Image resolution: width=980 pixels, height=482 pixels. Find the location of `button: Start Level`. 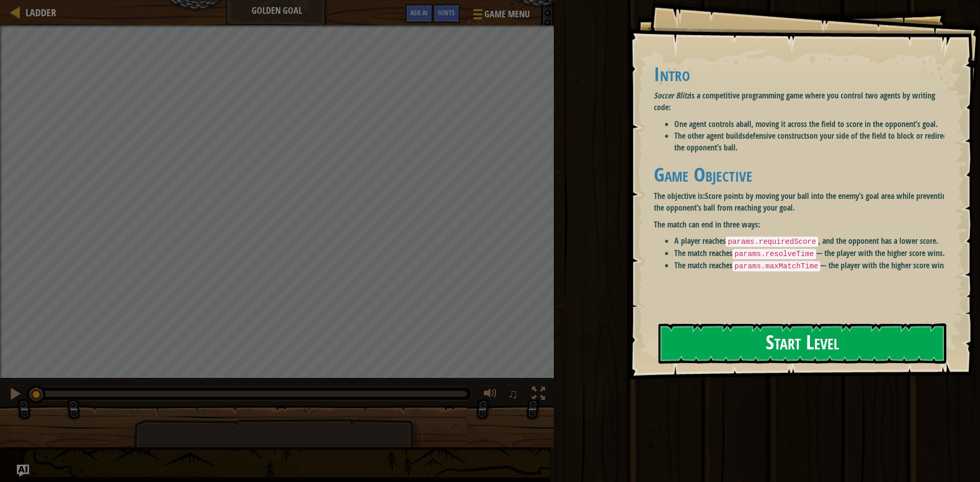

button: Start Level is located at coordinates (802, 343).